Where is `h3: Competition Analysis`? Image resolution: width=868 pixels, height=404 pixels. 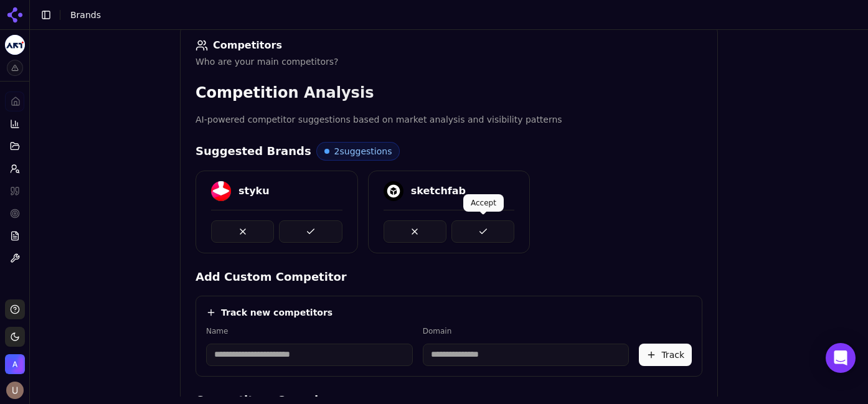 h3: Competition Analysis is located at coordinates (449, 93).